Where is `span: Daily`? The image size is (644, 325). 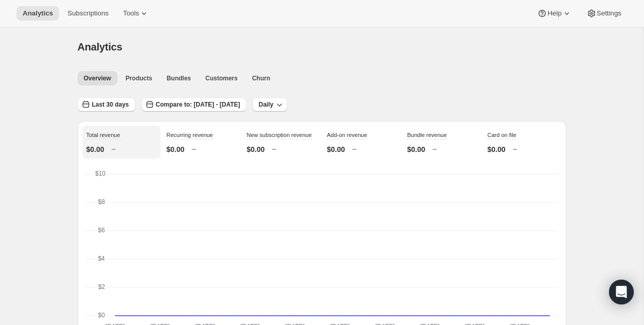 span: Daily is located at coordinates (266, 105).